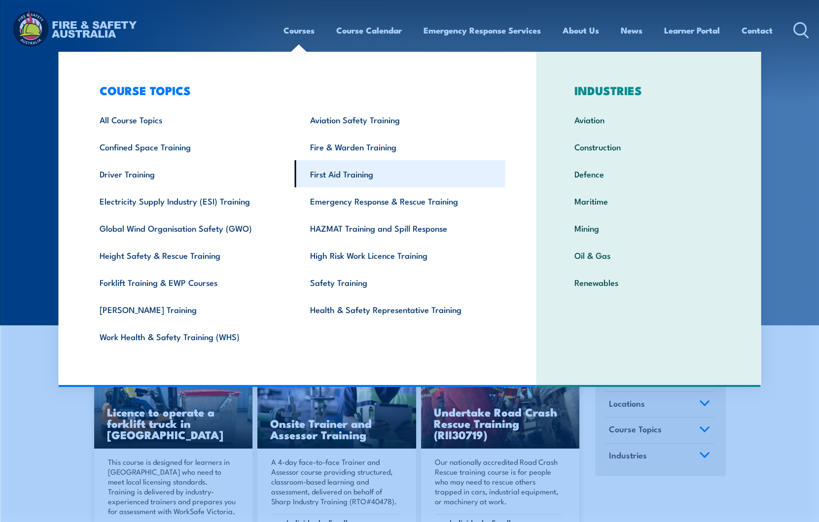 The height and width of the screenshot is (522, 819). Describe the element at coordinates (692, 30) in the screenshot. I see `a: Learner Portal` at that location.